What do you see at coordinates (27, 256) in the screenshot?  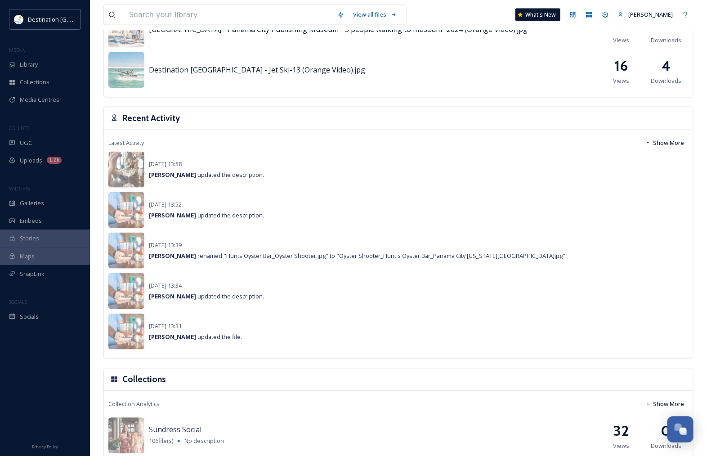 I see `span: Maps` at bounding box center [27, 256].